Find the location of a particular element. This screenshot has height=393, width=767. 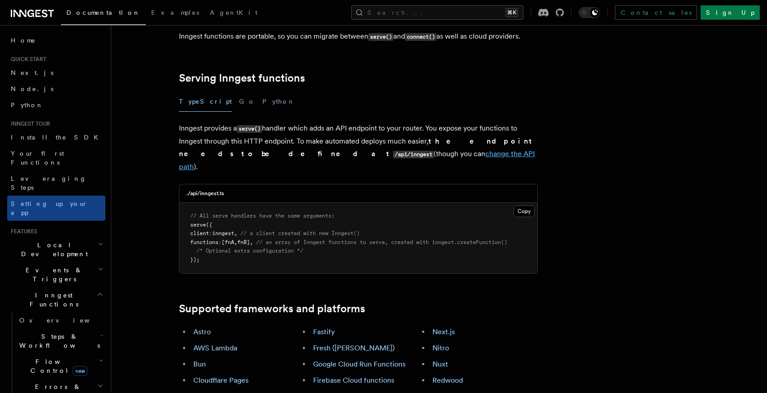

span: Overview is located at coordinates (65, 320).